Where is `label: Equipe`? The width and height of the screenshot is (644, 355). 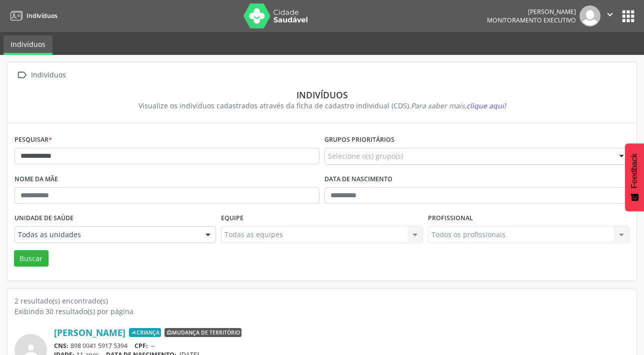 label: Equipe is located at coordinates (232, 218).